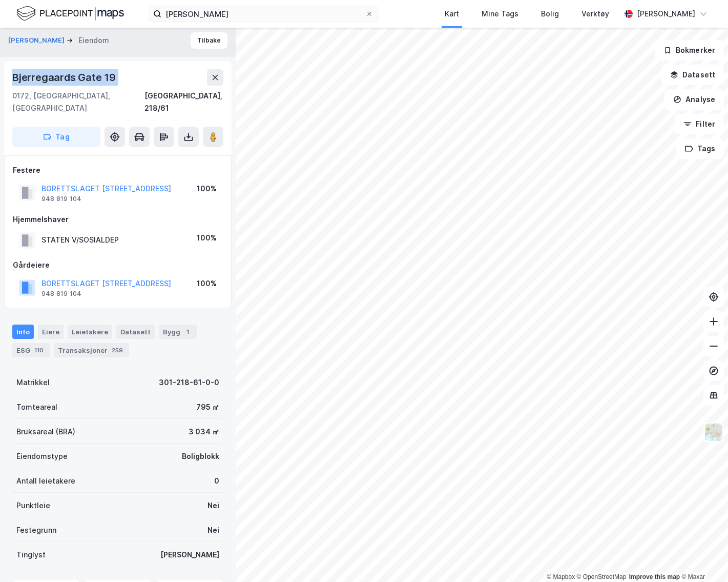 The image size is (728, 582). I want to click on div: Eiendomstype, so click(42, 456).